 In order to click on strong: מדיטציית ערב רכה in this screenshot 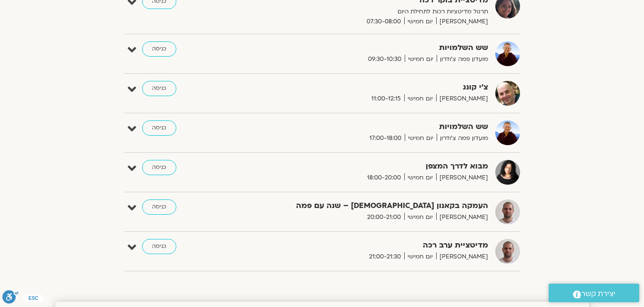, I will do `click(371, 245)`.